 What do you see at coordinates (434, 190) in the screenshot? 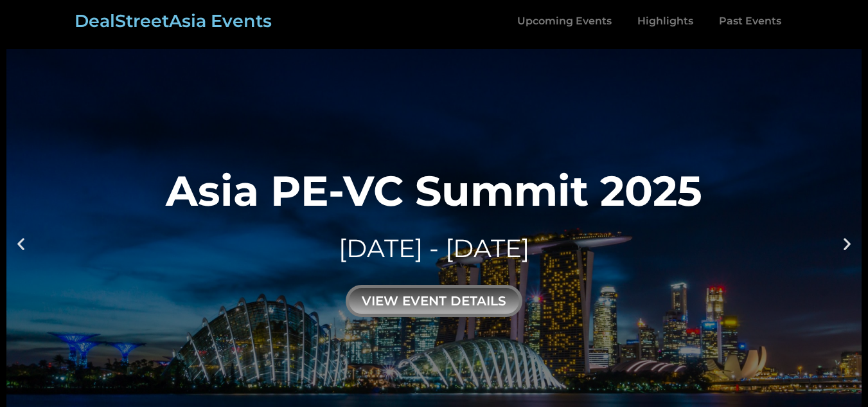
I see `div: Asia PE-VC Summit 2025` at bounding box center [434, 190].